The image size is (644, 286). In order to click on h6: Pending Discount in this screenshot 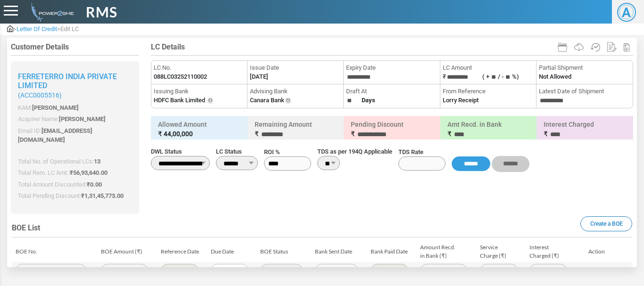, I will do `click(392, 130)`.